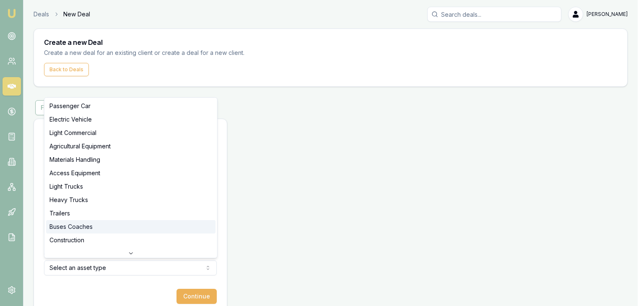 The width and height of the screenshot is (644, 306). What do you see at coordinates (59, 213) in the screenshot?
I see `span: Trailers` at bounding box center [59, 213].